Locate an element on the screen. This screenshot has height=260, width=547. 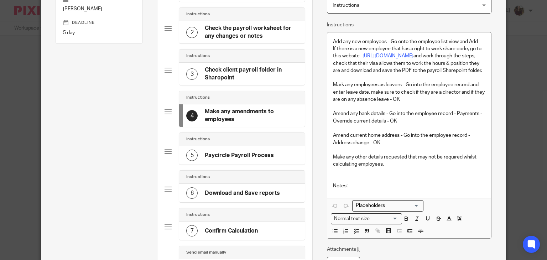
h4: Check client payroll folder in Sharepoint is located at coordinates (251, 74).